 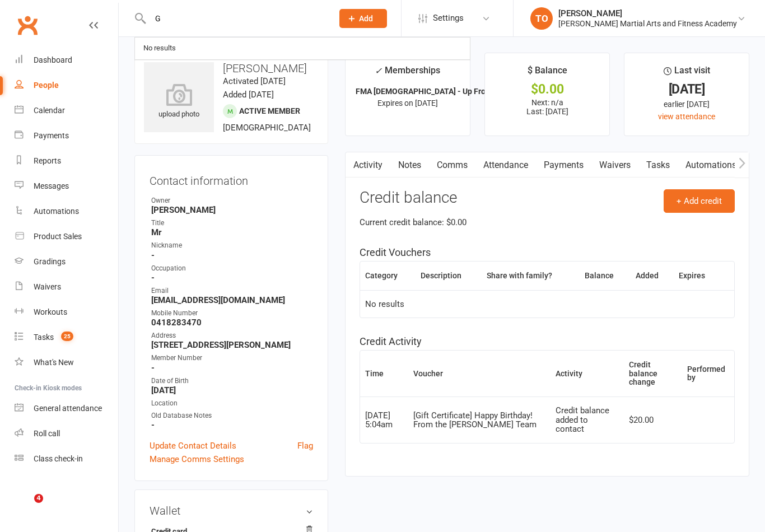 What do you see at coordinates (653, 420) in the screenshot?
I see `div: $20.00` at bounding box center [653, 420].